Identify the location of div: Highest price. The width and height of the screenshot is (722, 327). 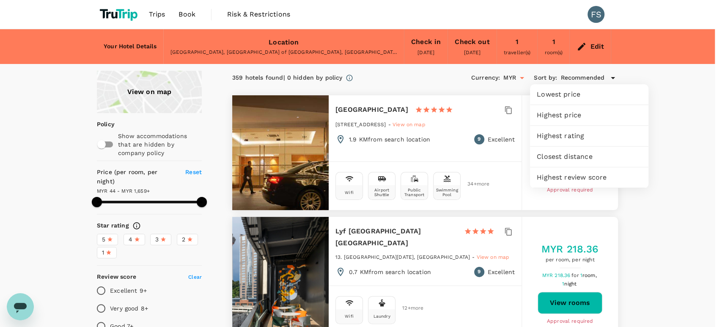
(589, 115).